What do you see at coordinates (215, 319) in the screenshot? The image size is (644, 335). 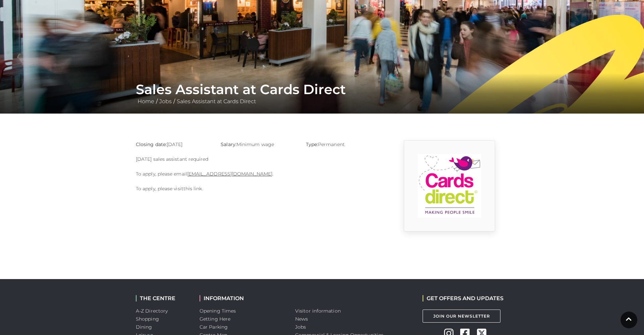 I see `a: Getting Here` at bounding box center [215, 319].